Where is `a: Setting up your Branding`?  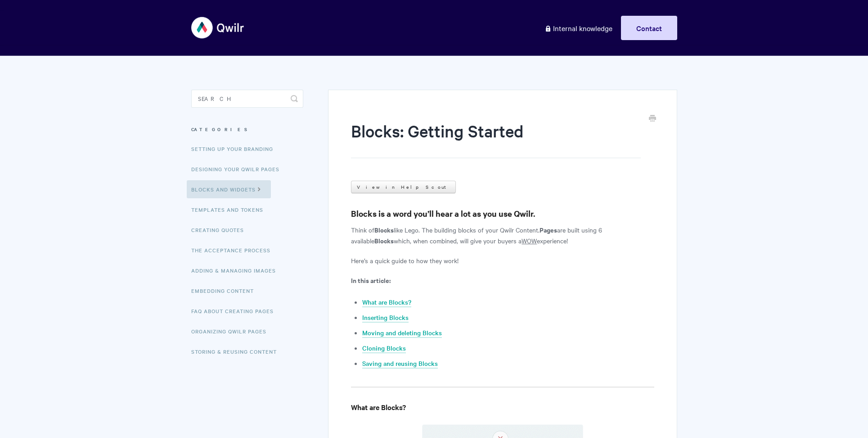
a: Setting up your Branding is located at coordinates (235, 149).